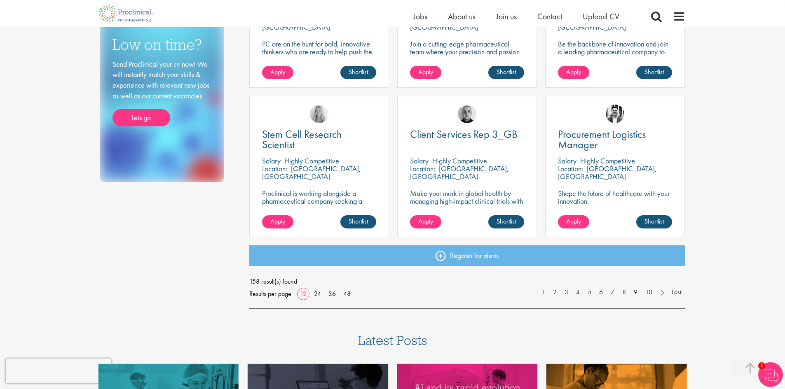  Describe the element at coordinates (319, 140) in the screenshot. I see `a: Stem Cell Research Scientist` at that location.